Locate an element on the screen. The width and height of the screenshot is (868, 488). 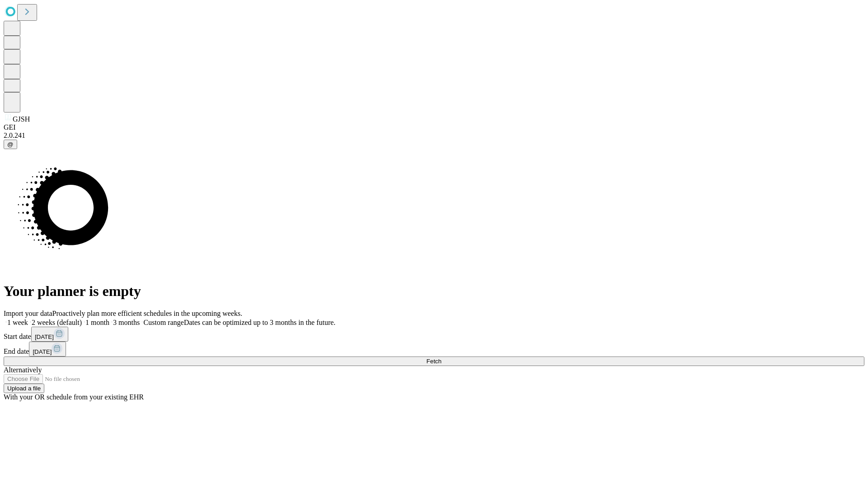
span: Proactively plan more efficient schedules in the upcoming weeks. is located at coordinates (147, 313).